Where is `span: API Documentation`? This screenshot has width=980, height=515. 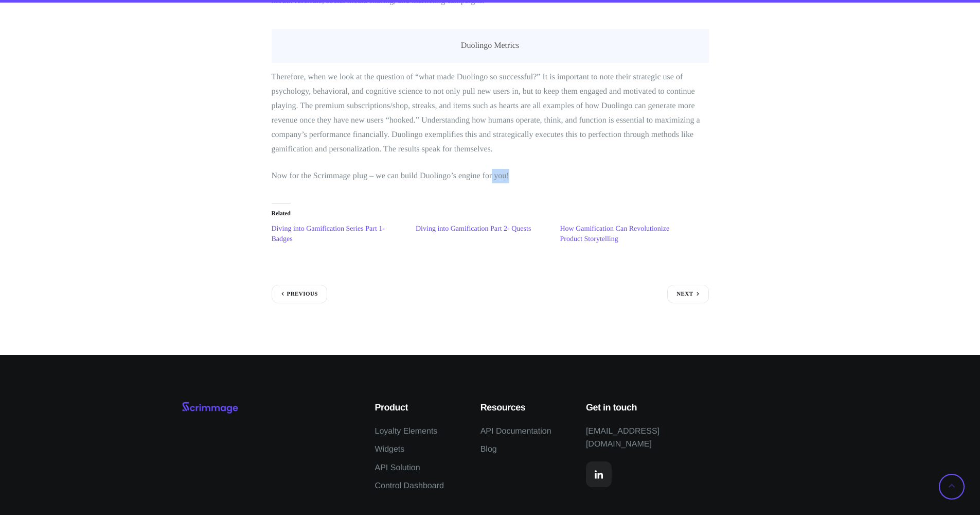 span: API Documentation is located at coordinates (516, 431).